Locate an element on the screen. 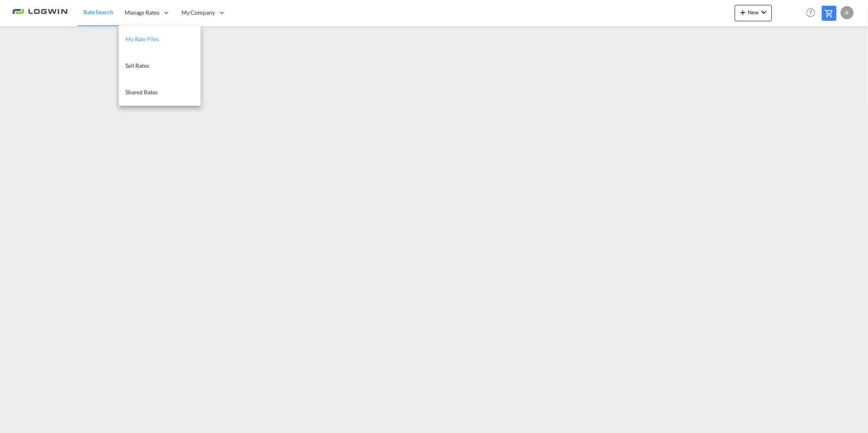  span: My Company is located at coordinates (198, 13).